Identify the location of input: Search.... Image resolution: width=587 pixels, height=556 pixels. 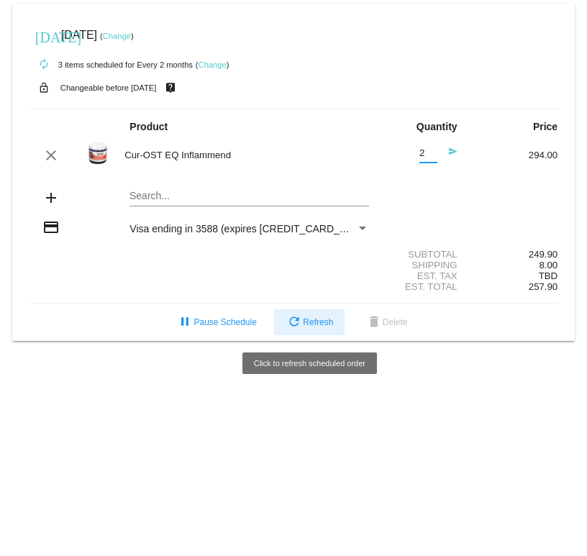
(249, 196).